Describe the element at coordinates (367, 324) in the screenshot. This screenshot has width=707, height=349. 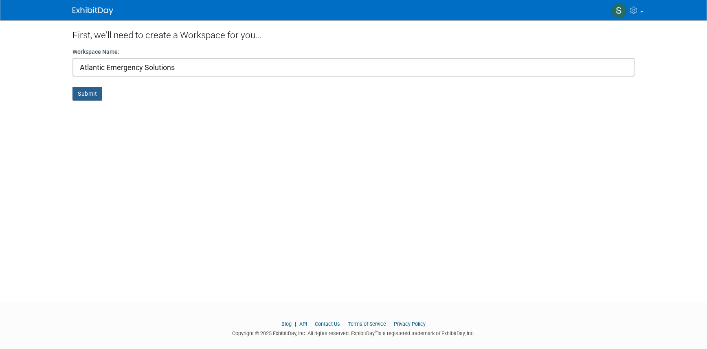
I see `a: Terms of Service` at that location.